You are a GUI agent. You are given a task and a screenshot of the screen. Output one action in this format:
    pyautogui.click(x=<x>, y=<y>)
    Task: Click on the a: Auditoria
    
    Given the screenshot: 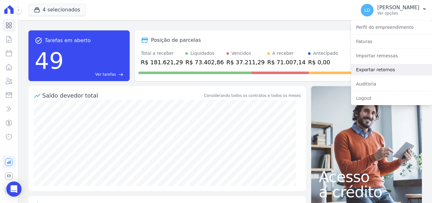 What is the action you would take?
    pyautogui.click(x=391, y=84)
    